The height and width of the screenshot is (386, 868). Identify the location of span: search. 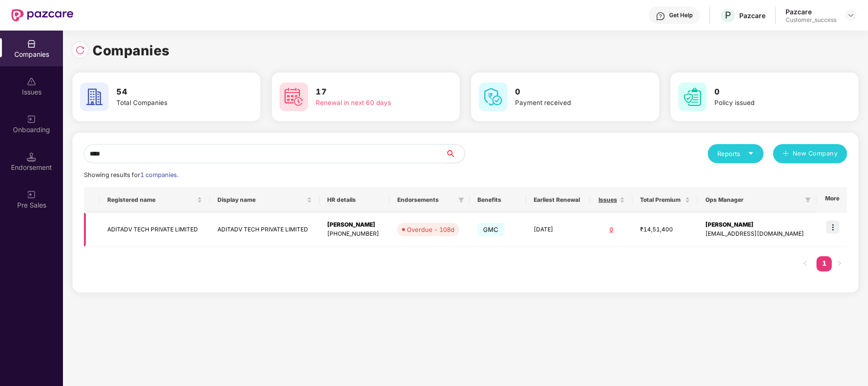
(455, 154).